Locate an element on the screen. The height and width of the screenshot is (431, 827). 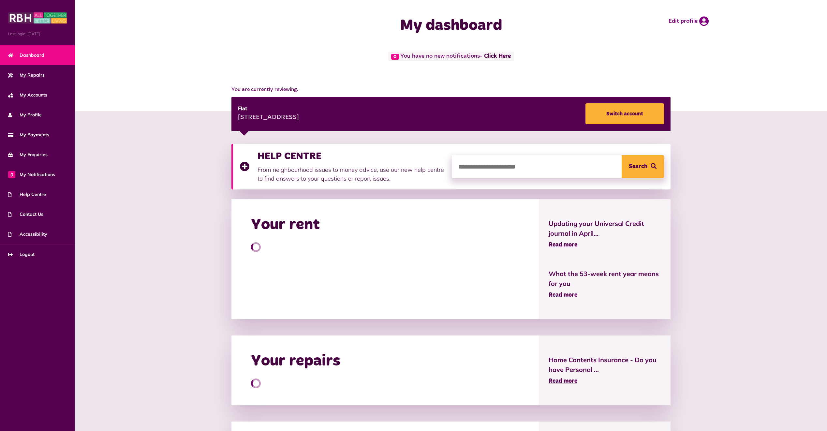
span: Contact Us is located at coordinates (26, 214).